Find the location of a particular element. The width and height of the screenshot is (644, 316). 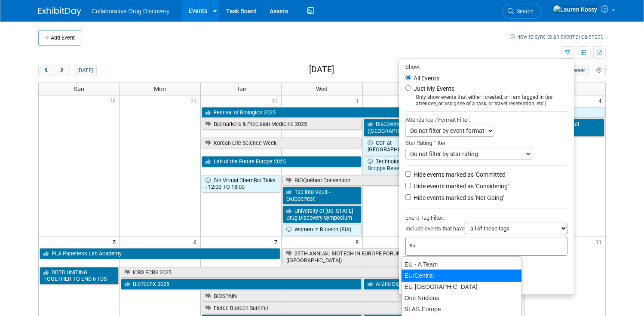

input: Type tag and hit enter is located at coordinates (470, 245).